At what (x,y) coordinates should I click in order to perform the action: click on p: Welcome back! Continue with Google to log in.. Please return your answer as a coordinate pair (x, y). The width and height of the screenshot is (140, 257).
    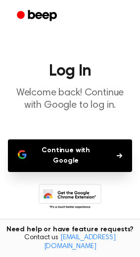
    Looking at the image, I should click on (70, 99).